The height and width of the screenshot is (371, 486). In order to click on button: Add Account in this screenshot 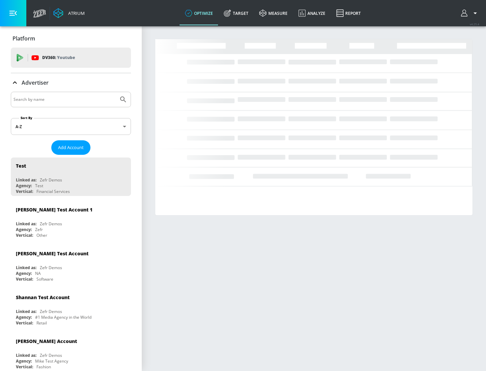, I will do `click(71, 147)`.